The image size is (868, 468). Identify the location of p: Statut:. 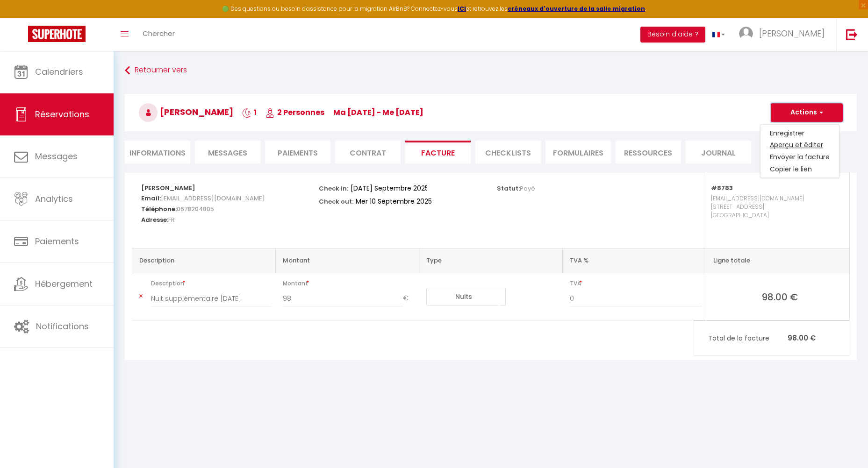
(516, 187).